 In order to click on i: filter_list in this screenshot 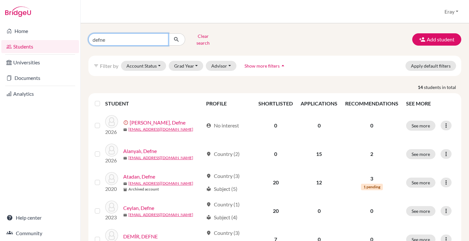, I will do `click(96, 66)`.